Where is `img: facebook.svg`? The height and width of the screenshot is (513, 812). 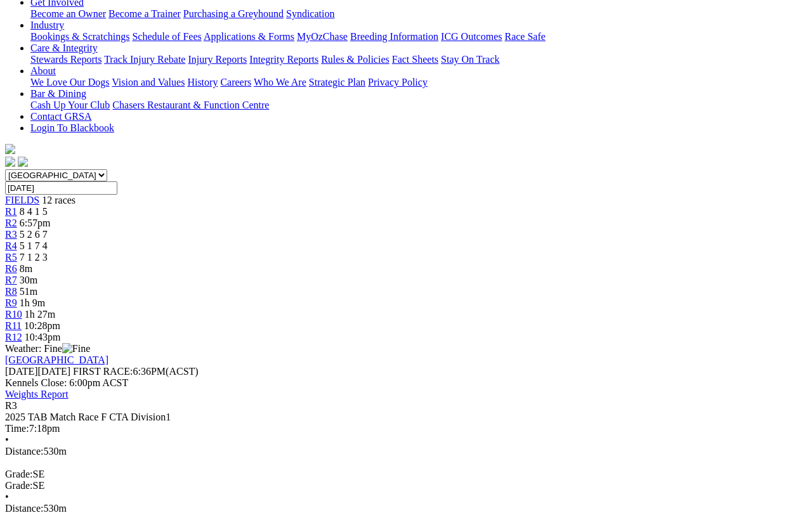 img: facebook.svg is located at coordinates (10, 161).